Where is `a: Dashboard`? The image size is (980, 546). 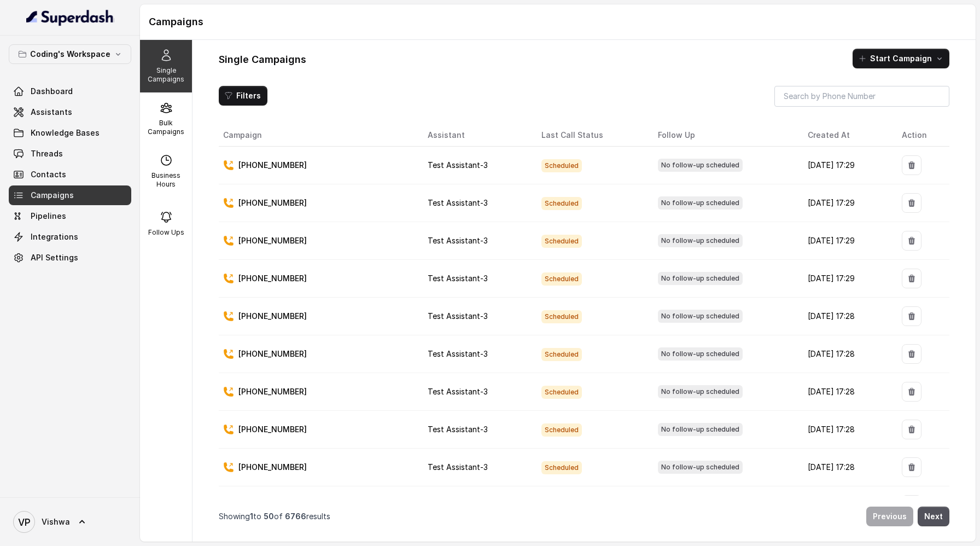
a: Dashboard is located at coordinates (70, 91).